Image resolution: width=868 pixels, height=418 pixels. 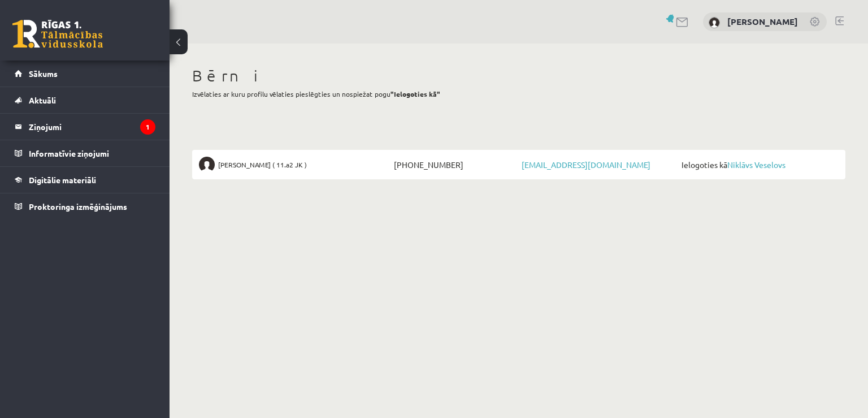 I want to click on a: Proktoringa izmēģinājums, so click(x=85, y=207).